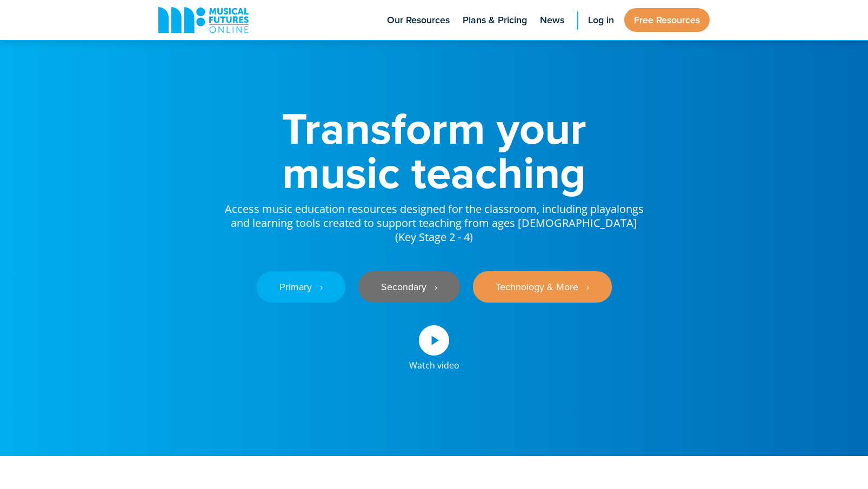 Image resolution: width=868 pixels, height=489 pixels. What do you see at coordinates (301, 287) in the screenshot?
I see `a: Primary ‎‏‏‎ ‎ ›` at bounding box center [301, 287].